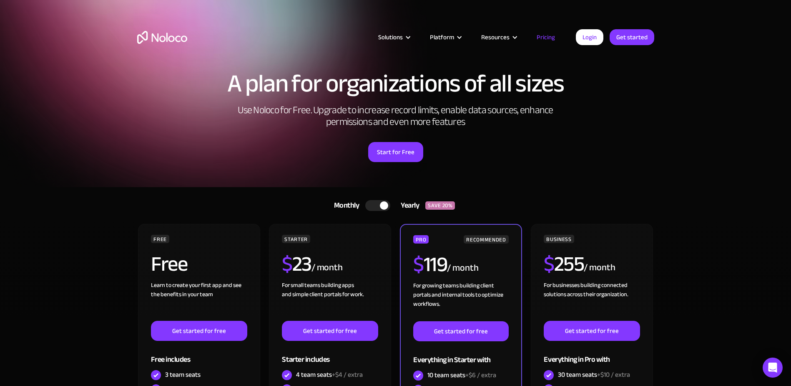 The height and width of the screenshot is (386, 791). Describe the element at coordinates (461, 354) in the screenshot. I see `div: Everything in Starter with` at that location.